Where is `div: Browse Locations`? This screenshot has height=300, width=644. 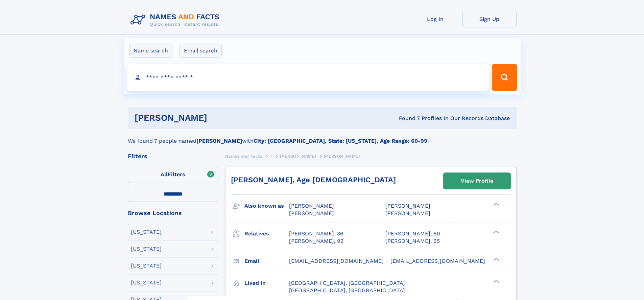
div: Browse Locations is located at coordinates (173, 213).